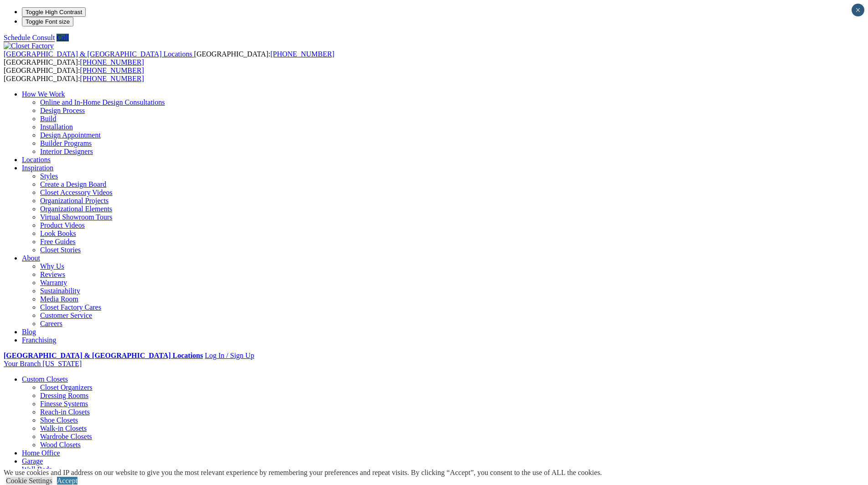 Image resolution: width=868 pixels, height=485 pixels. Describe the element at coordinates (28, 46) in the screenshot. I see `img: Closet Factory` at that location.